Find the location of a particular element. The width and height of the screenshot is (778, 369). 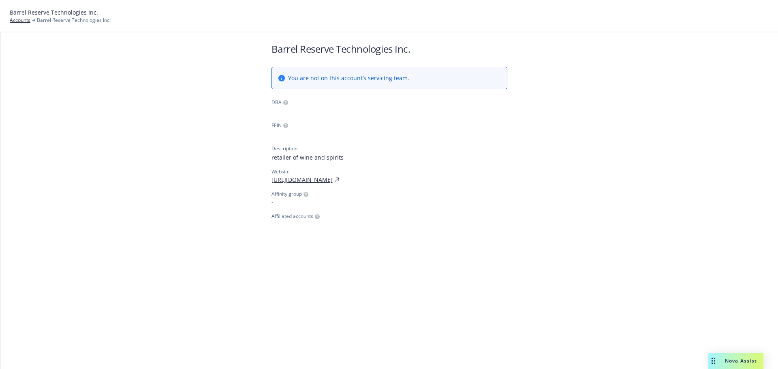

div: Drag to move is located at coordinates (713, 361).